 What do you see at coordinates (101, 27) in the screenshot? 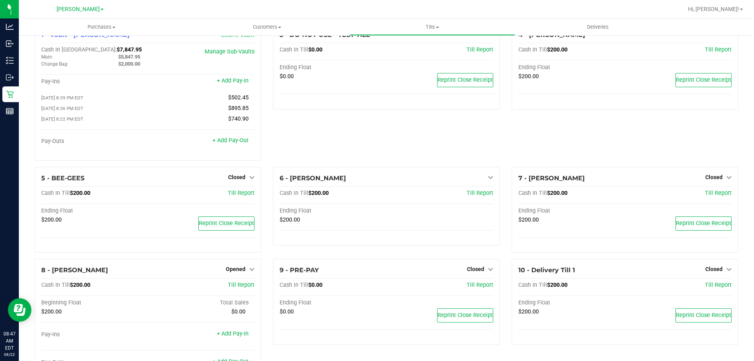
I see `span: Purchases` at bounding box center [101, 27].